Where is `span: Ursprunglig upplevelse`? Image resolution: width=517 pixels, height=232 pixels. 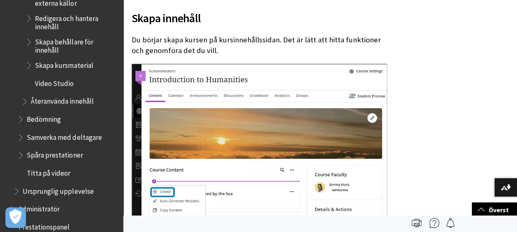 span: Ursprunglig upplevelse is located at coordinates (58, 189).